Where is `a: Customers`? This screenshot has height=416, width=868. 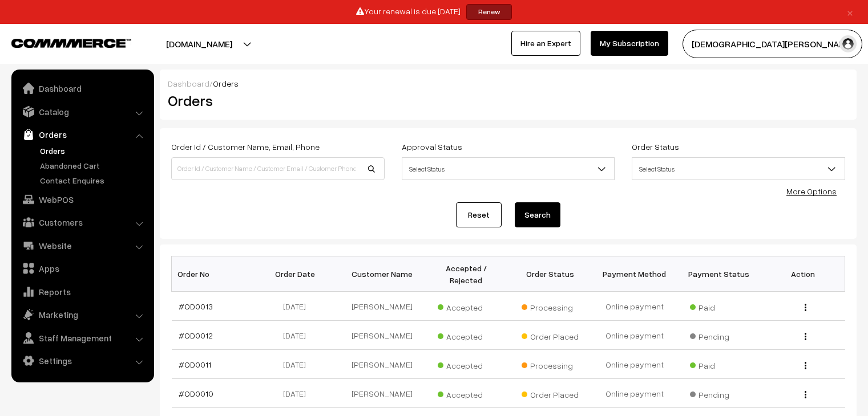 a: Customers is located at coordinates (82, 222).